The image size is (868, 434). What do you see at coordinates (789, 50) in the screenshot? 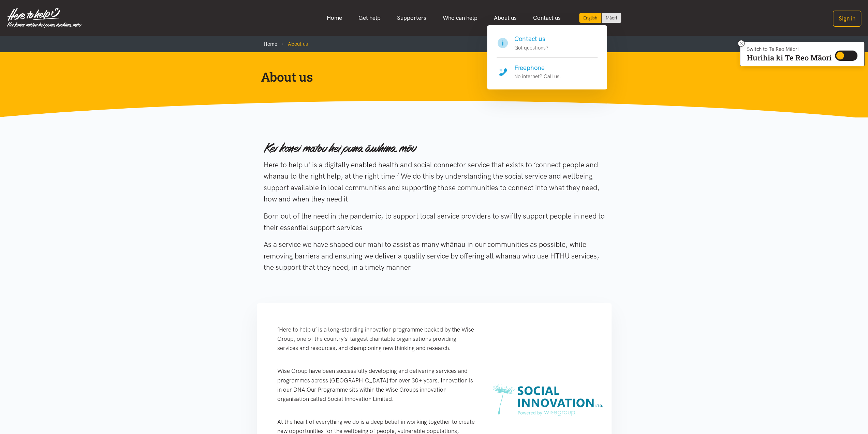
I see `p: Switch to Te Reo Māori` at bounding box center [789, 50].